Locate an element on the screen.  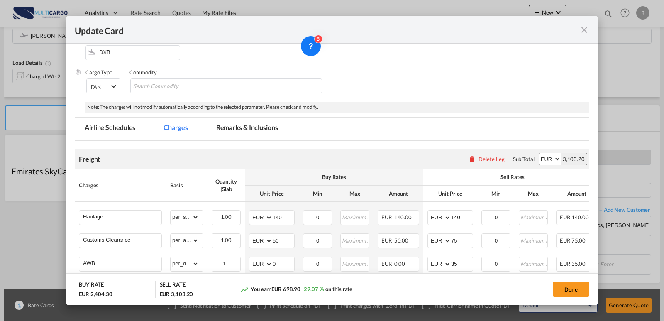
div: Quantity | Slab is located at coordinates (226, 185).